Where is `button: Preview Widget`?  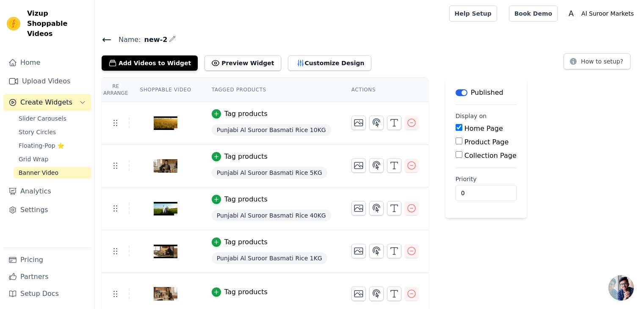 button: Preview Widget is located at coordinates (243, 63).